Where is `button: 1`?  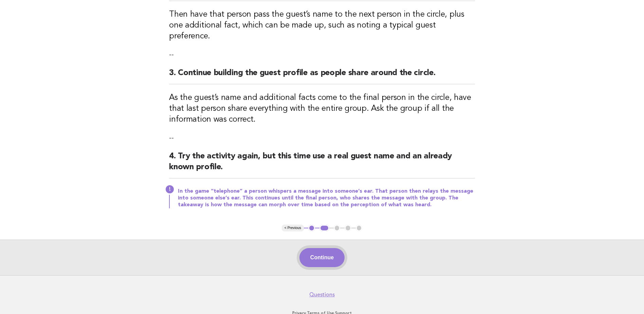
button: 1 is located at coordinates (312, 228).